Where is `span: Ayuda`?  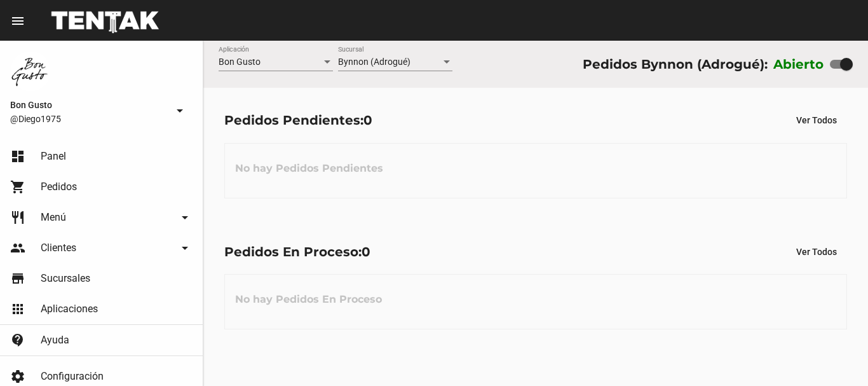 span: Ayuda is located at coordinates (54, 340).